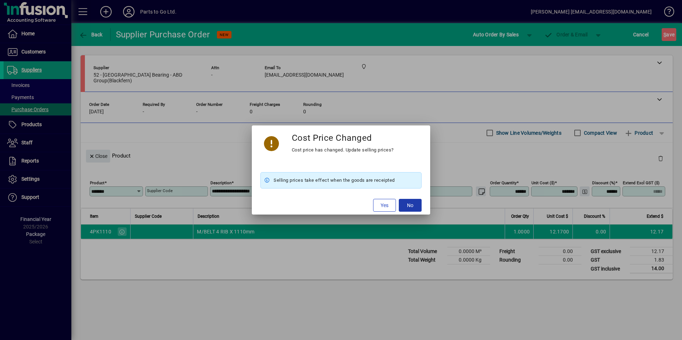 The image size is (682, 340). I want to click on span: Selling prices take effect when the goods are receipted, so click(334, 181).